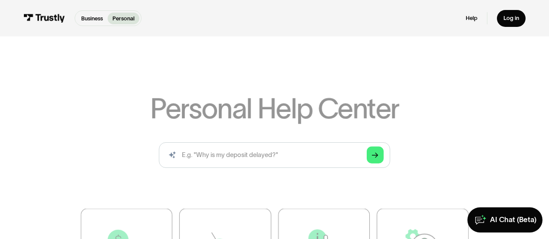  Describe the element at coordinates (92, 18) in the screenshot. I see `a: Business` at that location.